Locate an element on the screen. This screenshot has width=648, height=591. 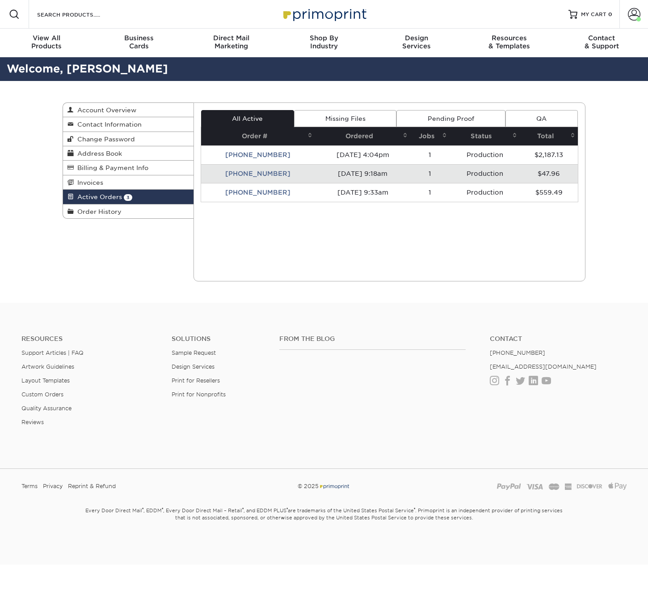
h4: From the Blog is located at coordinates (372, 338).